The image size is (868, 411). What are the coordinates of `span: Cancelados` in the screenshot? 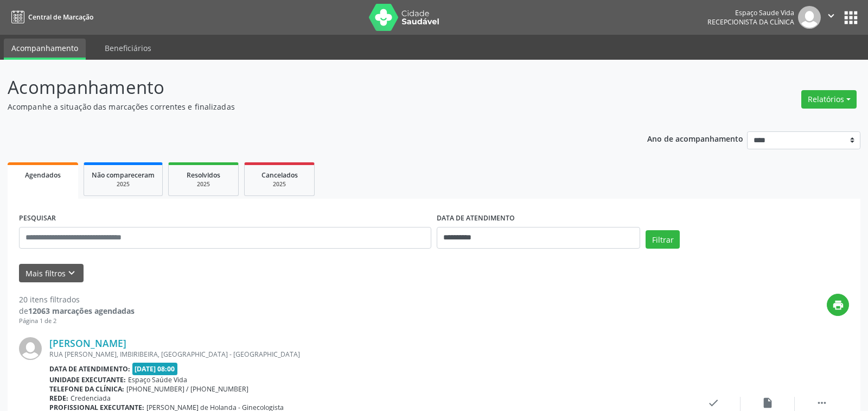 It's located at (280, 175).